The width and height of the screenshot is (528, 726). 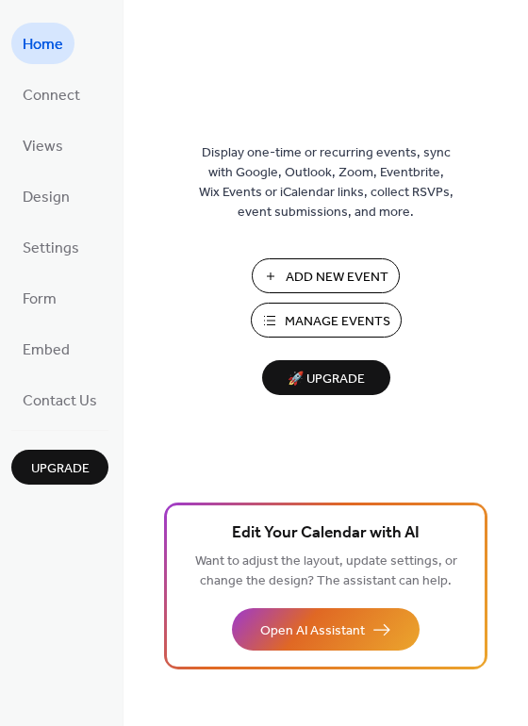 I want to click on span: Add New Event, so click(x=337, y=277).